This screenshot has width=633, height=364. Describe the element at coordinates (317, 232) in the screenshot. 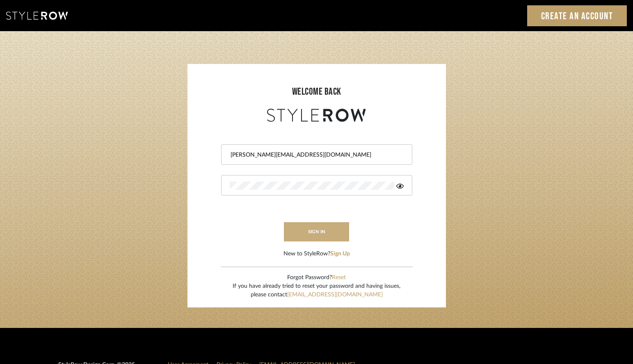

I see `button: sign in` at that location.